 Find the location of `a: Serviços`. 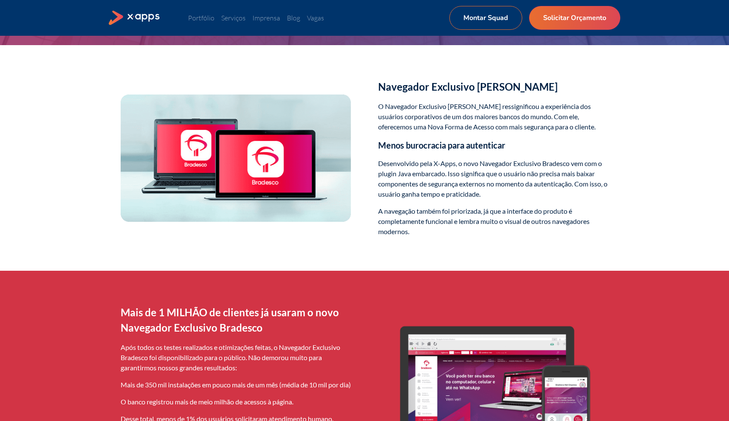

a: Serviços is located at coordinates (233, 18).